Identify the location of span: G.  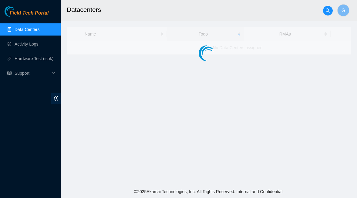
(344, 10).